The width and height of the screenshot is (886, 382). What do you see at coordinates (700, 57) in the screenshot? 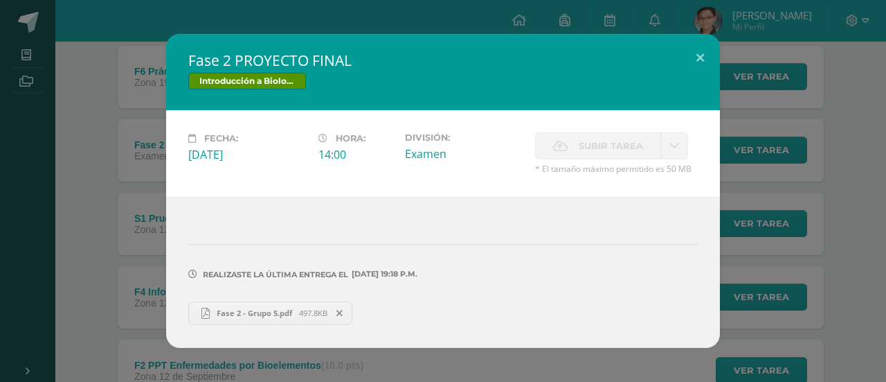
I see `button: Close (Esc)` at bounding box center [700, 57].